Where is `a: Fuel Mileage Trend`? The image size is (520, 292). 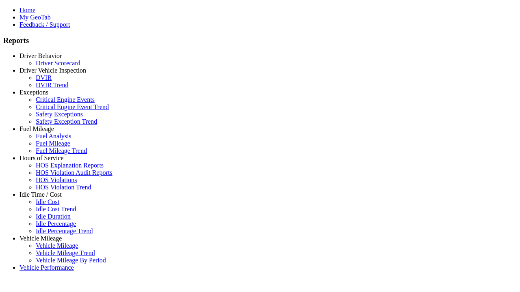
a: Fuel Mileage Trend is located at coordinates (61, 151).